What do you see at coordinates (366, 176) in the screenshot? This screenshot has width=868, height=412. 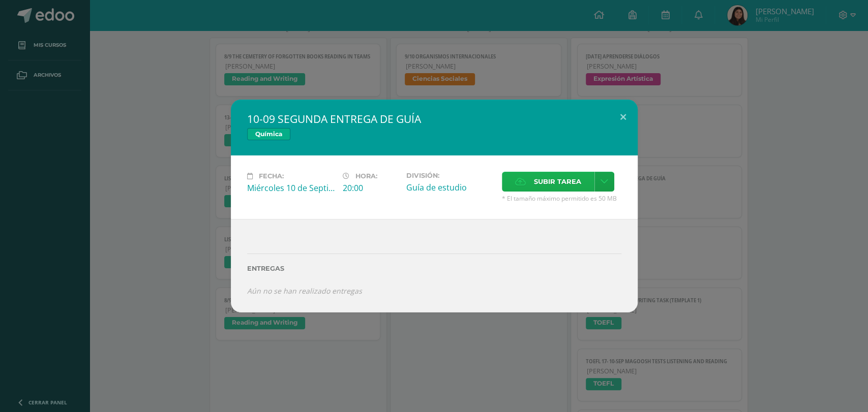 I see `span: Hora:` at bounding box center [366, 176].